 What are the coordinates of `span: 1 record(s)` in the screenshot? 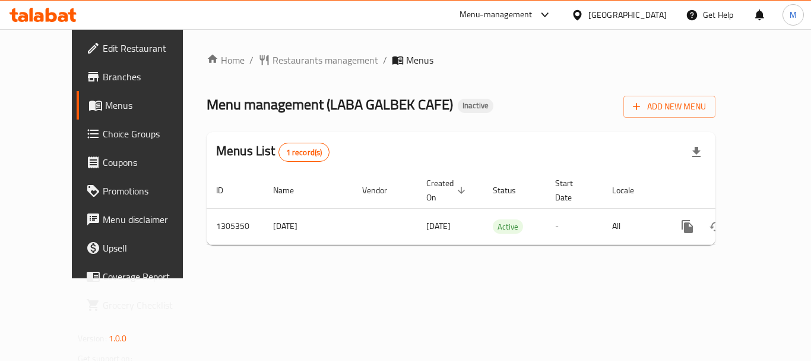 It's located at (304, 152).